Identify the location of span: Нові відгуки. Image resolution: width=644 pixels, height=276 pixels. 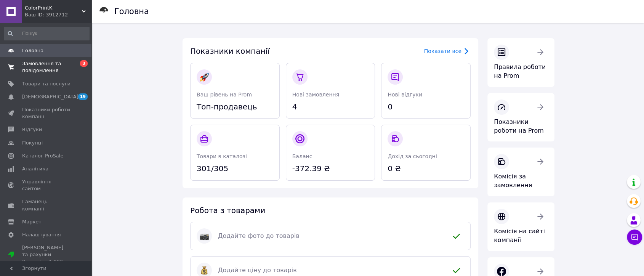
(405, 95).